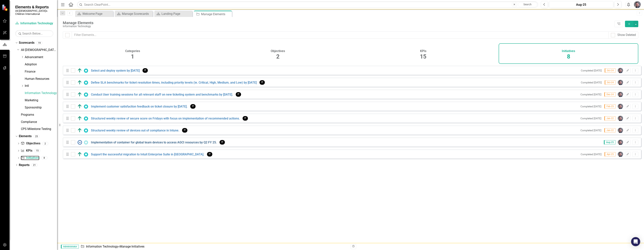 The height and width of the screenshot is (250, 644). What do you see at coordinates (41, 100) in the screenshot?
I see `a: Marketing` at bounding box center [41, 100].